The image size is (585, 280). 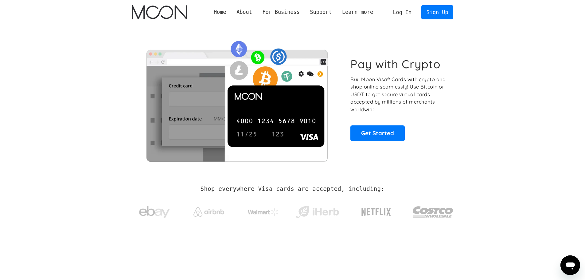 What do you see at coordinates (281, 12) in the screenshot?
I see `div: For Business` at bounding box center [281, 12].